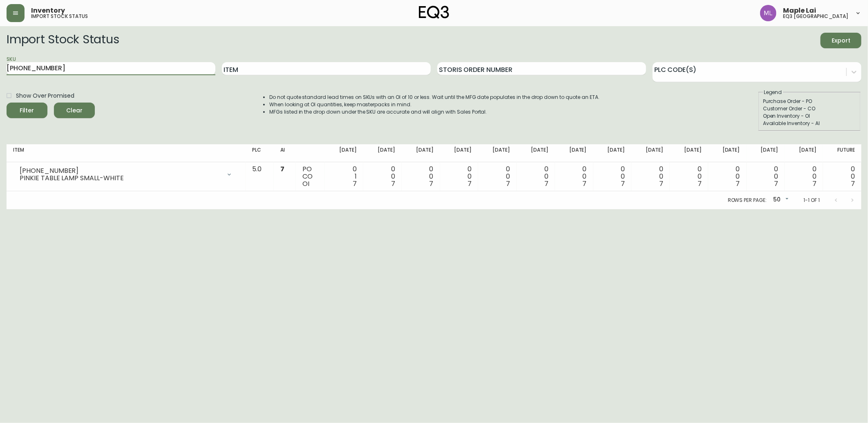 This screenshot has height=423, width=868. I want to click on th: Future, so click(843, 154).